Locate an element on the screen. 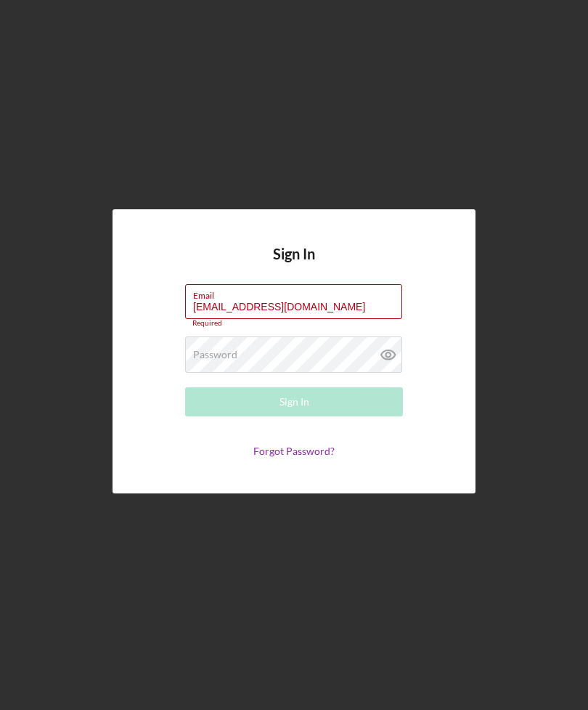 Image resolution: width=588 pixels, height=710 pixels. h4: Sign In is located at coordinates (294, 264).